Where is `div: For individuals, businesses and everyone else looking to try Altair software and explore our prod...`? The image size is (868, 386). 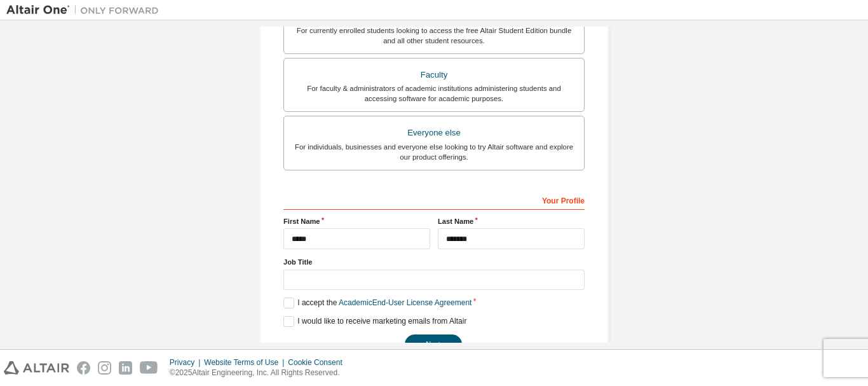
div: For individuals, businesses and everyone else looking to try Altair software and explore our prod... is located at coordinates (434, 152).